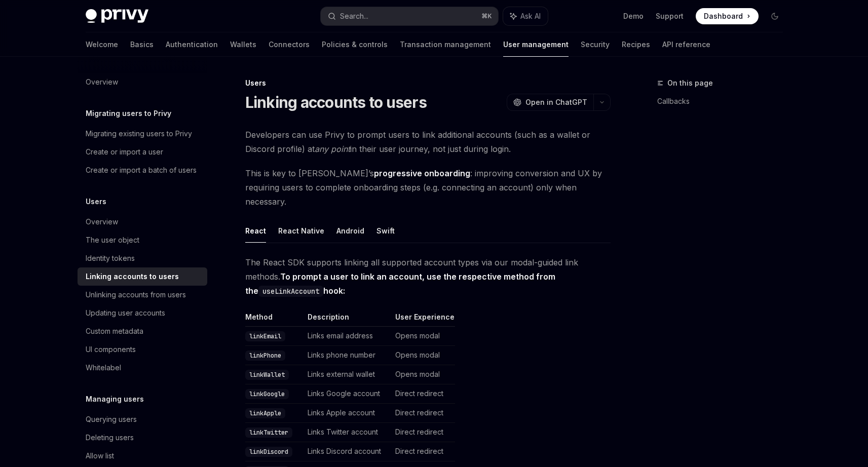 The width and height of the screenshot is (868, 467). I want to click on a: Custom metadata, so click(142, 331).